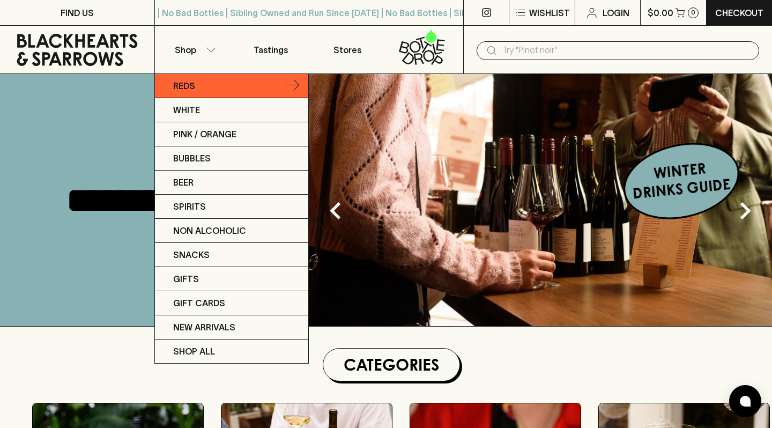 The height and width of the screenshot is (428, 772). I want to click on img: bubble-icon, so click(746, 401).